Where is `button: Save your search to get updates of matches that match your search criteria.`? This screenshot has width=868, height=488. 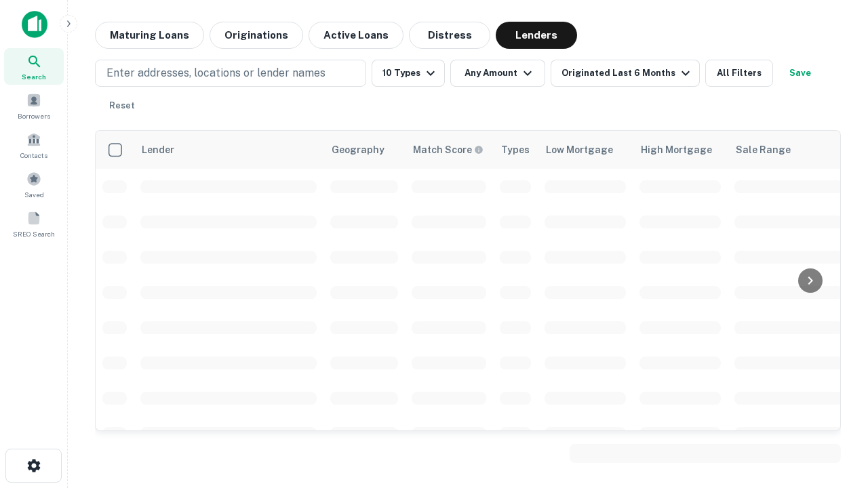 button: Save your search to get updates of matches that match your search criteria. is located at coordinates (800, 73).